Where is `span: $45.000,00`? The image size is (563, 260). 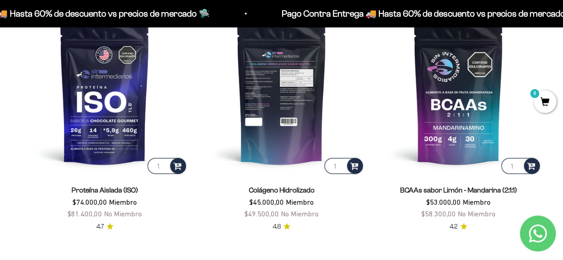 span: $45.000,00 is located at coordinates (266, 202).